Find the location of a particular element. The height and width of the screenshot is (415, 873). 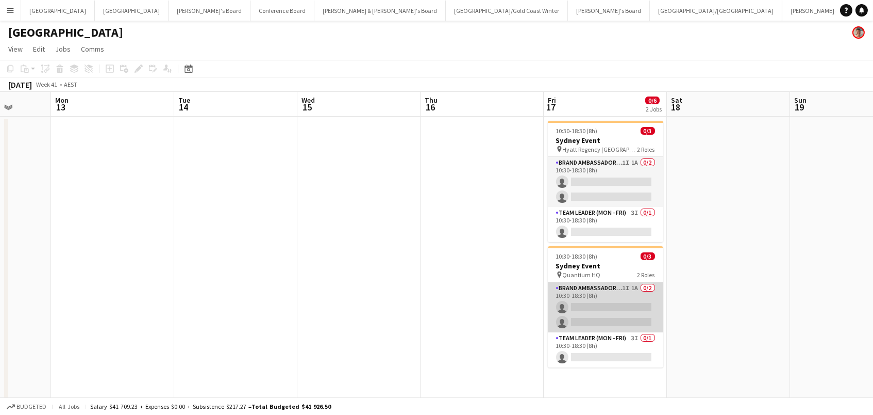

span: Week 41 is located at coordinates (47, 84).